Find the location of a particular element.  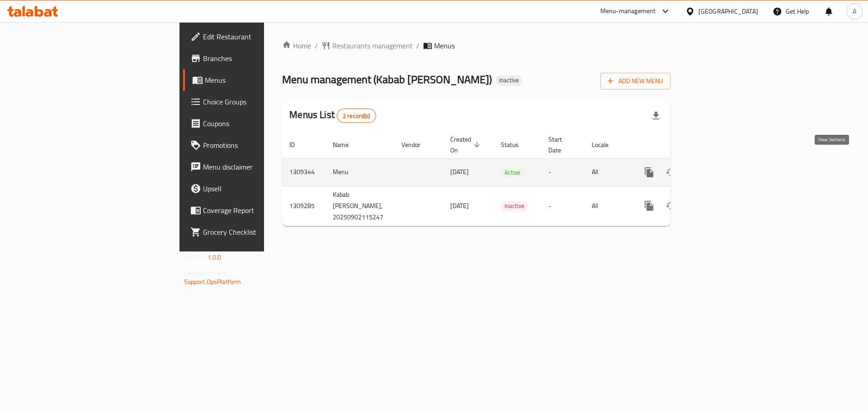

span: Restaurants management is located at coordinates (373, 46).